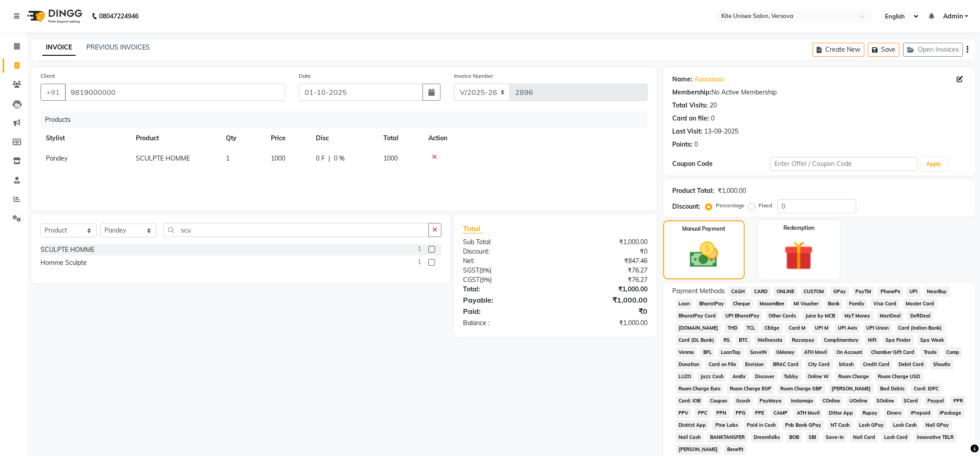  What do you see at coordinates (770, 340) in the screenshot?
I see `span: Wellnessta` at bounding box center [770, 340].